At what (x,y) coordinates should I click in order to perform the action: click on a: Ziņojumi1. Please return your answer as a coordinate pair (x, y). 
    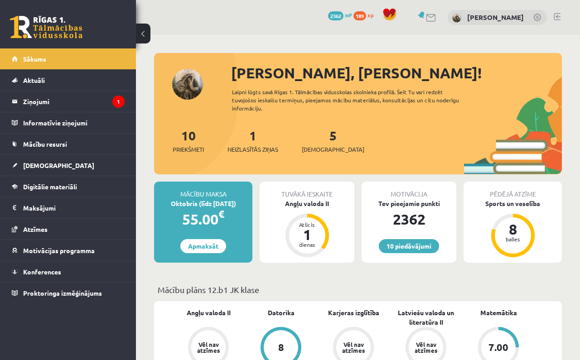
    Looking at the image, I should click on (68, 102).